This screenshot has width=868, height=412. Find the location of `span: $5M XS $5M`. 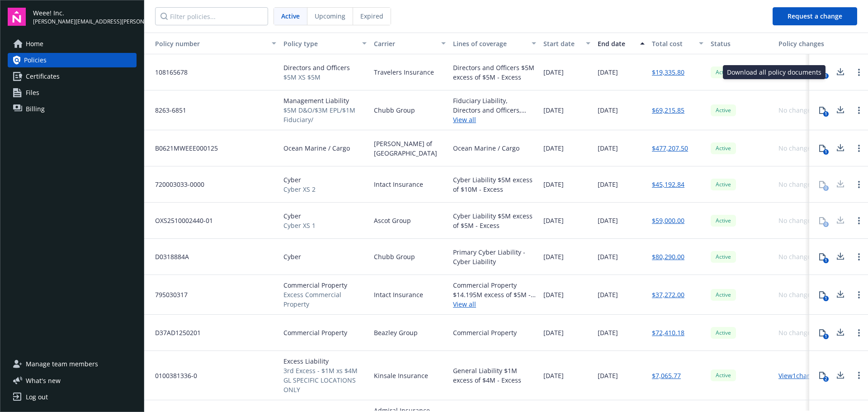

span: $5M XS $5M is located at coordinates (317, 77).